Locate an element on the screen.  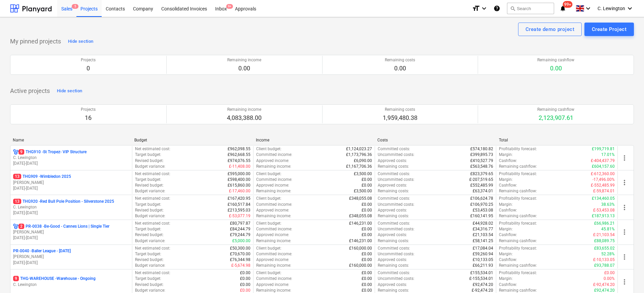
span: 99+ is located at coordinates (568, 4).